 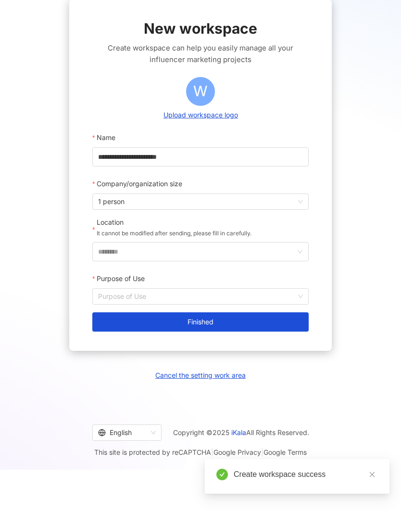 I want to click on span: W, so click(x=201, y=91).